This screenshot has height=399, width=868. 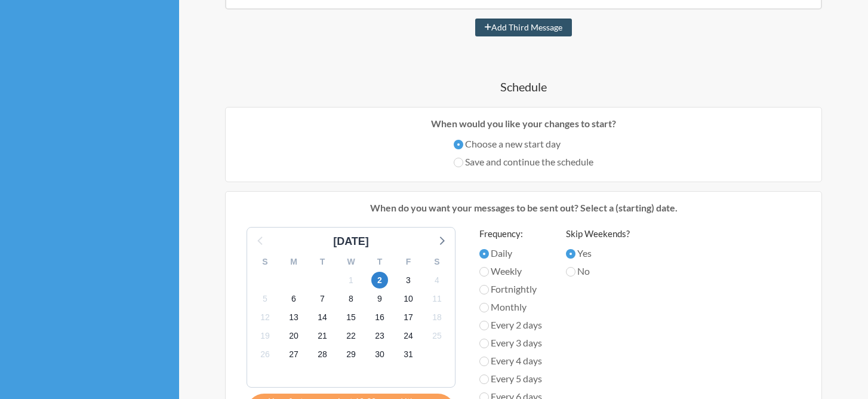 What do you see at coordinates (524, 208) in the screenshot?
I see `p: When do you want your messages to be sent out? Select a (starting) date.` at bounding box center [524, 208].